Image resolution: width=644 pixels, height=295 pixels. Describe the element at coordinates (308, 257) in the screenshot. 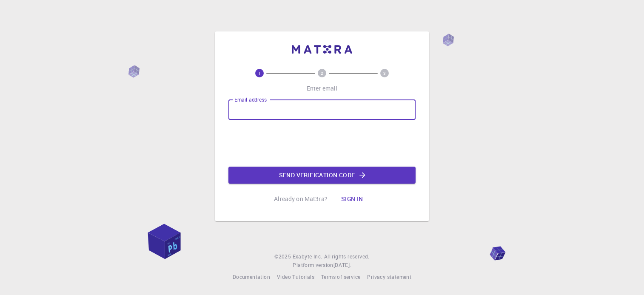

I see `a: Exabyte Inc.` at that location.